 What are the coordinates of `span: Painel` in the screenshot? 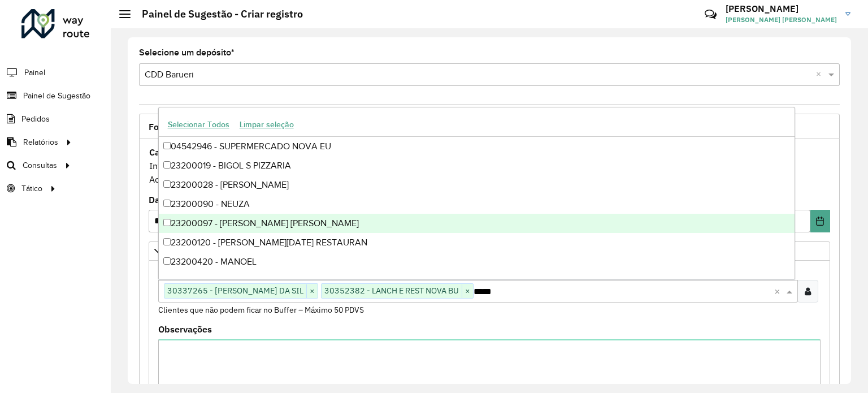 It's located at (35, 72).